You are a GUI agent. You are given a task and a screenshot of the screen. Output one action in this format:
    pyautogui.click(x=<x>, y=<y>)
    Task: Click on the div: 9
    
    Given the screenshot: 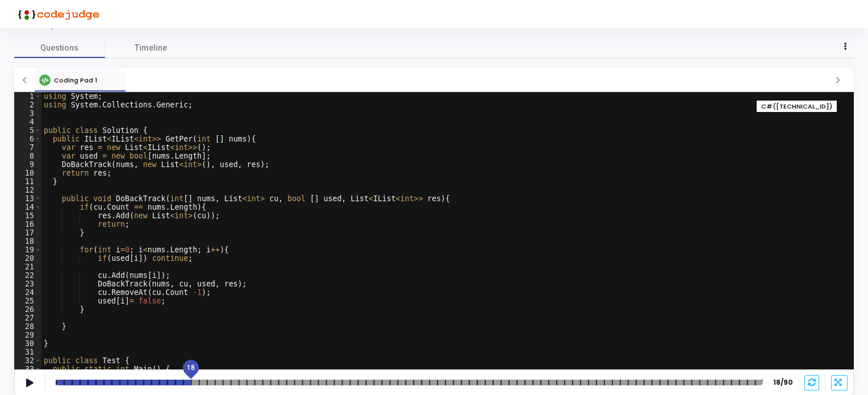 What is the action you would take?
    pyautogui.click(x=28, y=164)
    